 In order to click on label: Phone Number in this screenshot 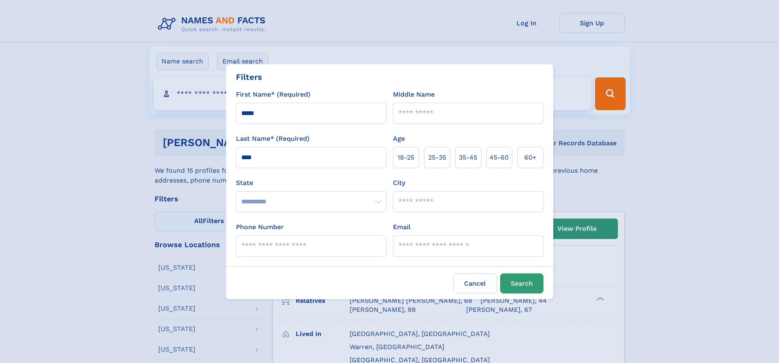, I will do `click(260, 227)`.